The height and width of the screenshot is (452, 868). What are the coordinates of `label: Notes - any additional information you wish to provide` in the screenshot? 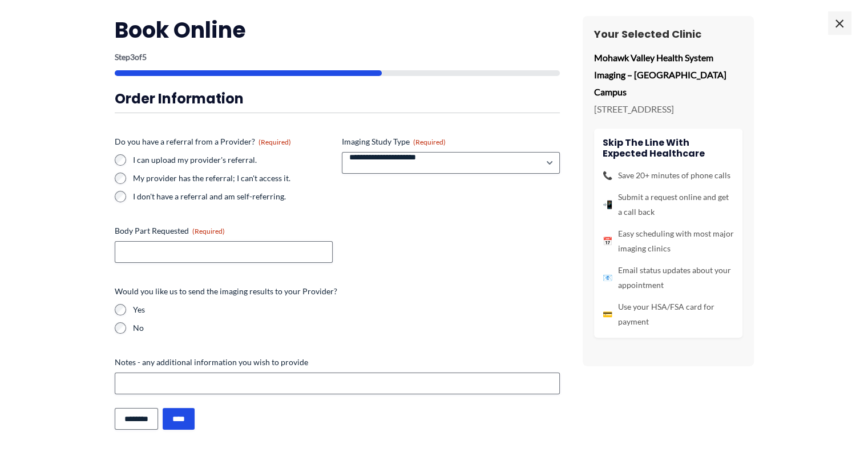 It's located at (337, 362).